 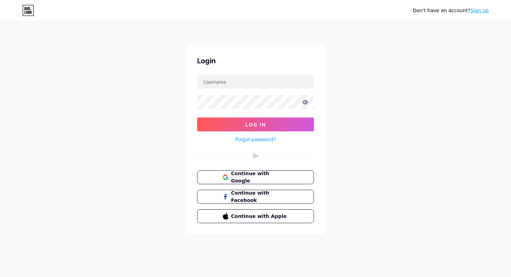 I want to click on span: Continue with Facebook, so click(x=259, y=197).